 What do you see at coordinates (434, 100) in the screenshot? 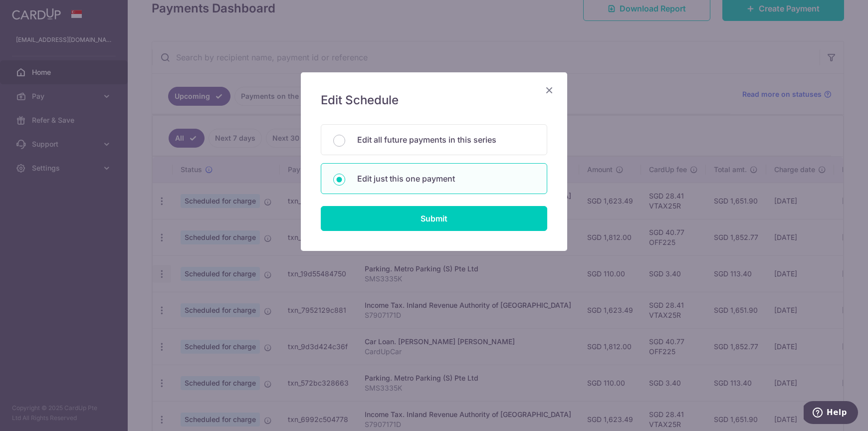
I see `h5: Edit Schedule` at bounding box center [434, 100].